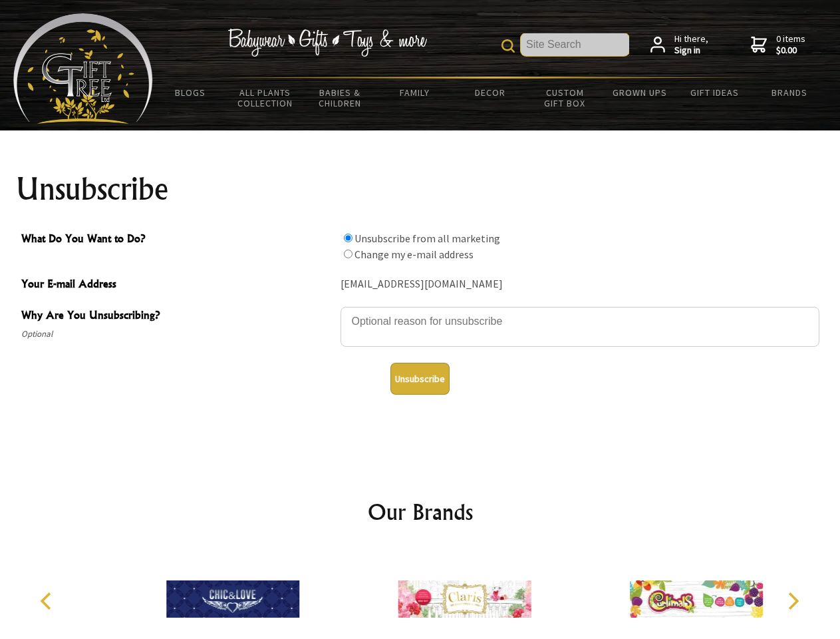 This screenshot has width=840, height=639. What do you see at coordinates (177, 334) in the screenshot?
I see `span: Optional` at bounding box center [177, 334].